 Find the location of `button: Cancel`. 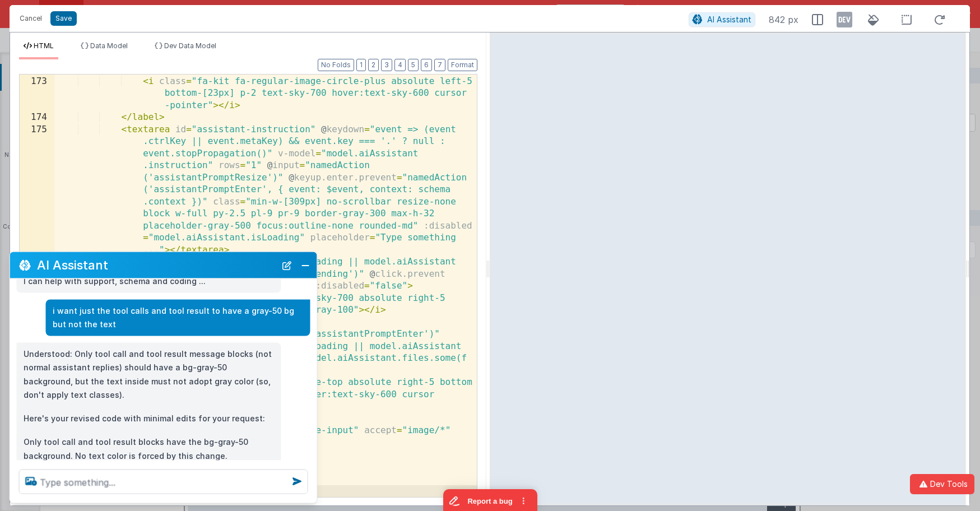

button: Cancel is located at coordinates (31, 19).